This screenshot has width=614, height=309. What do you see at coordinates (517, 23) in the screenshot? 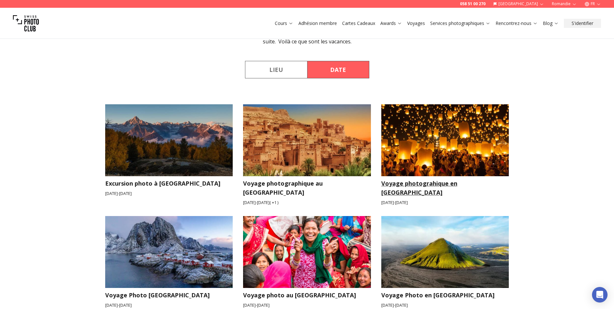
I see `button: Rencontrez-nous` at bounding box center [517, 23].